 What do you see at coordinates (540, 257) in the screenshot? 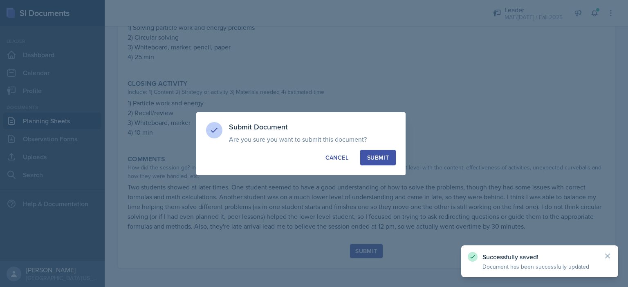
I see `p: Successfully saved!` at bounding box center [540, 257].